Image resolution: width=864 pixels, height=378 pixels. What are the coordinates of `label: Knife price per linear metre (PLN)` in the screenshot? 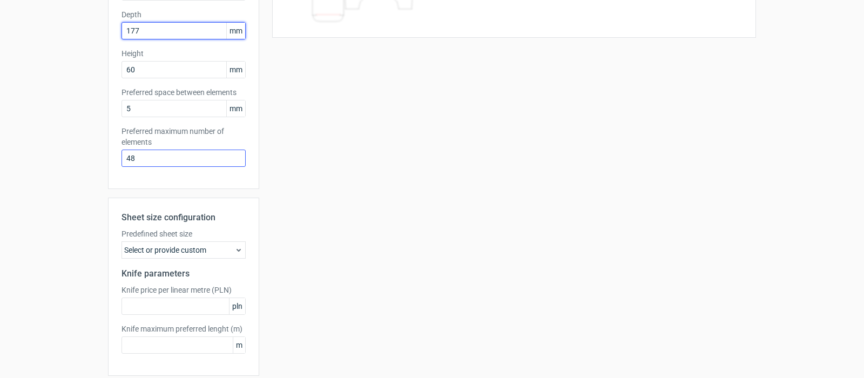 It's located at (184, 290).